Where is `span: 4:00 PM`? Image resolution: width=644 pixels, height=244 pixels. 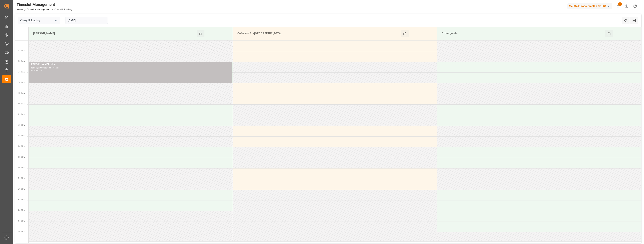 span: 4:00 PM is located at coordinates (22, 210).